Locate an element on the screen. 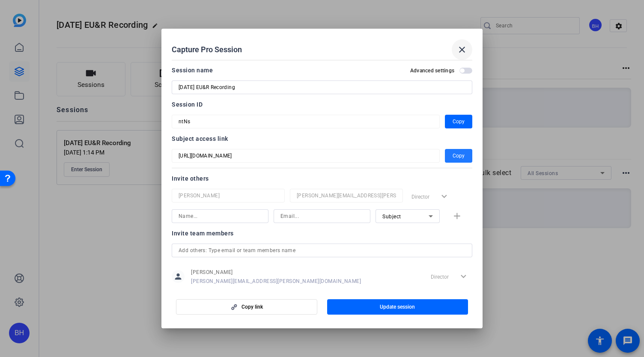 The width and height of the screenshot is (644, 357). input: Enter Session Name is located at coordinates (322, 88).